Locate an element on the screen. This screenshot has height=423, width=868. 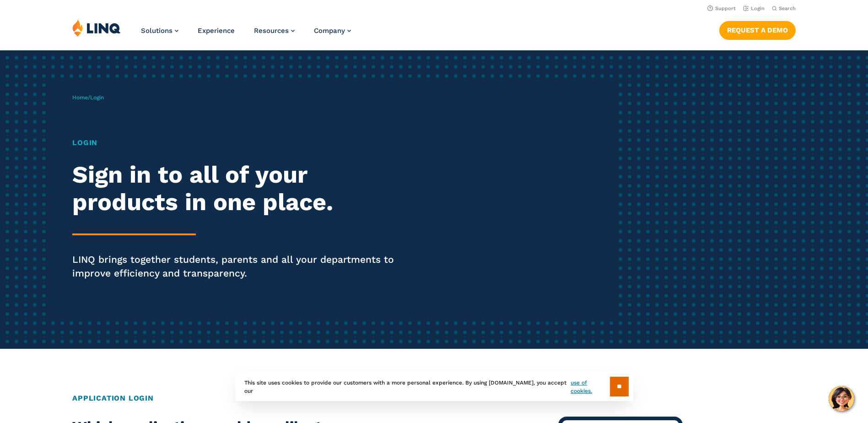
span: Login is located at coordinates (97, 98).